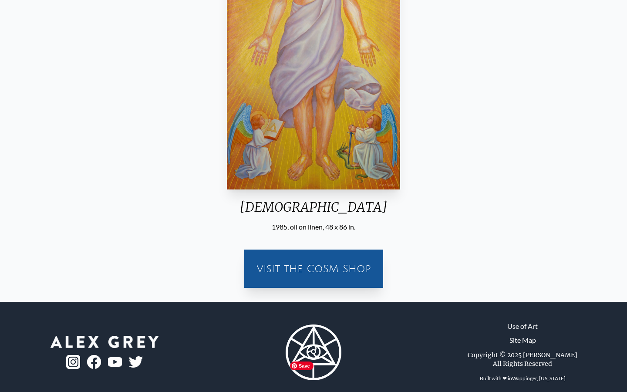 The image size is (627, 392). I want to click on img: youtube-logo.png, so click(115, 362).